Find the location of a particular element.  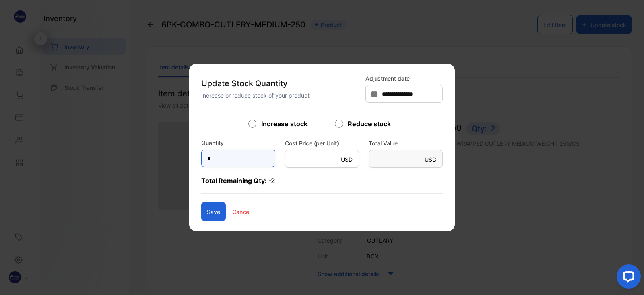

span: -2 is located at coordinates (272, 180).